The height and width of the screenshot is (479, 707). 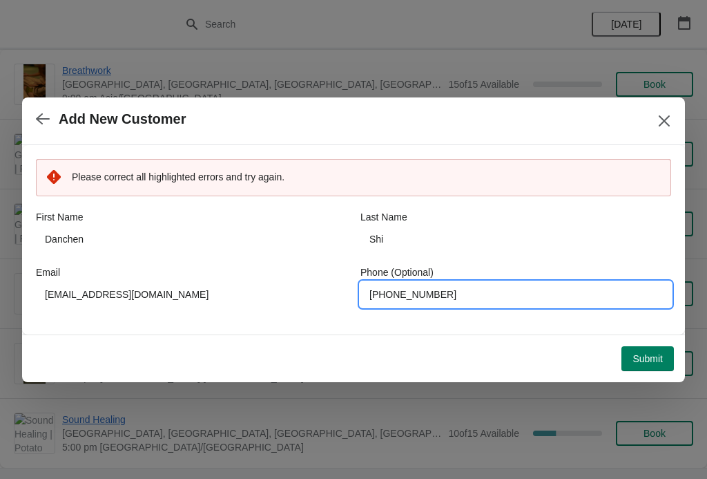 I want to click on button: Submit, so click(x=648, y=358).